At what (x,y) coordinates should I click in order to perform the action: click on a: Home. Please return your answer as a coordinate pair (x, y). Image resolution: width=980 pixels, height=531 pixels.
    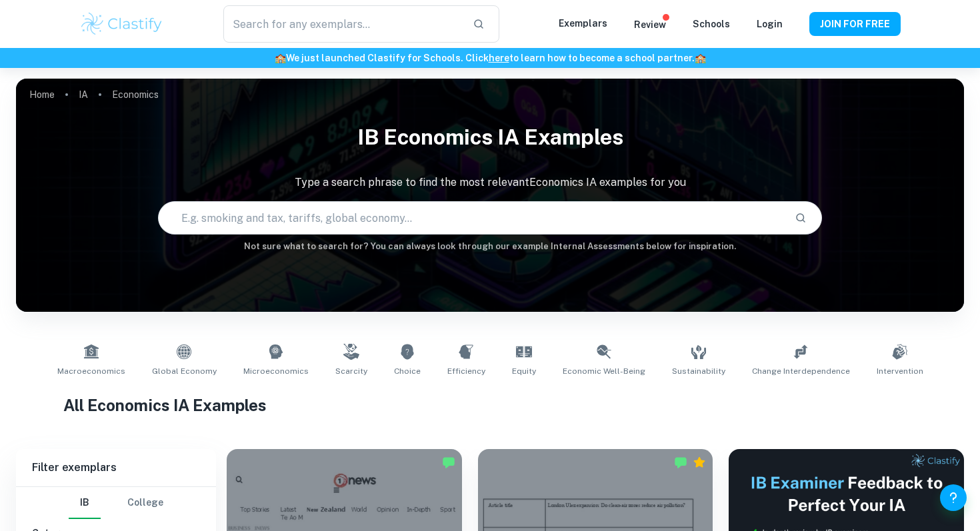
    Looking at the image, I should click on (42, 95).